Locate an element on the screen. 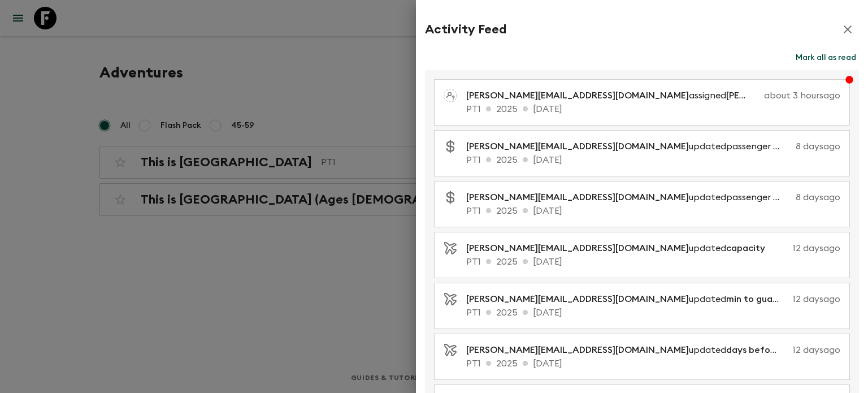 The image size is (868, 393). span: min to guarantee is located at coordinates (764, 299).